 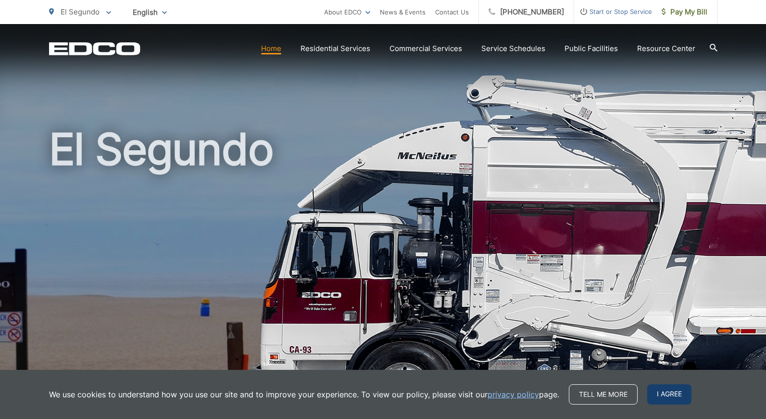 What do you see at coordinates (513, 394) in the screenshot?
I see `a: privacy policy` at bounding box center [513, 394].